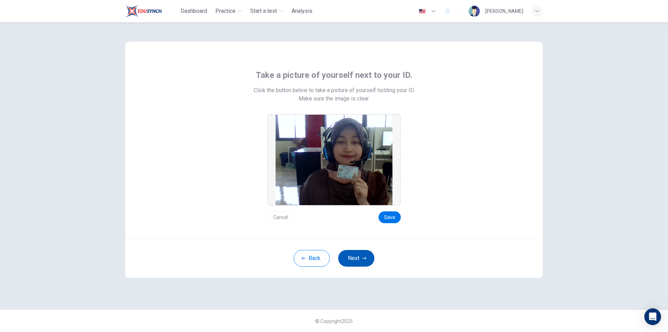  I want to click on span: Take a picture of yourself next to your ID., so click(334, 75).